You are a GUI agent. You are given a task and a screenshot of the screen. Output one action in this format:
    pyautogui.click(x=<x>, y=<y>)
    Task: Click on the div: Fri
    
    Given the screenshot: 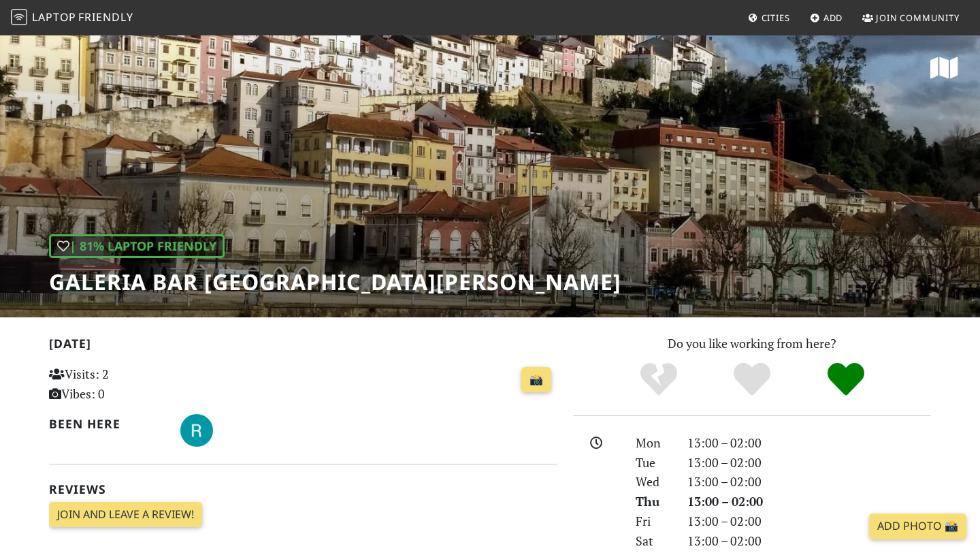 What is the action you would take?
    pyautogui.click(x=654, y=520)
    